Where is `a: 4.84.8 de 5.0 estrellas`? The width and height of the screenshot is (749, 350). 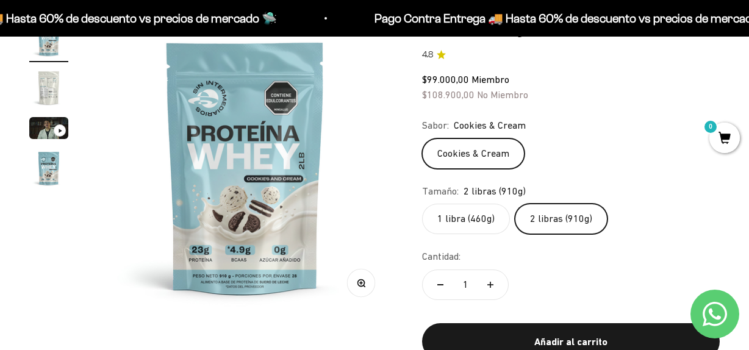 a: 4.84.8 de 5.0 estrellas is located at coordinates (571, 55).